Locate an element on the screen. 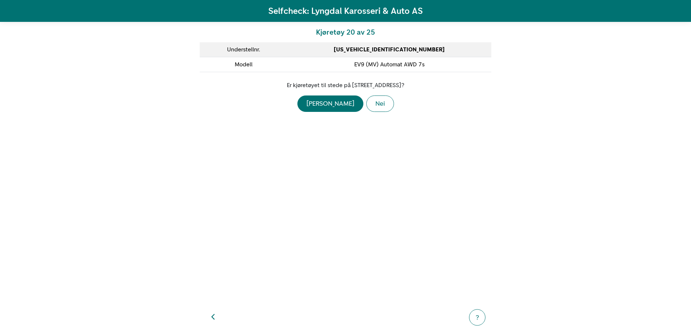  td: Modell is located at coordinates (243, 64).